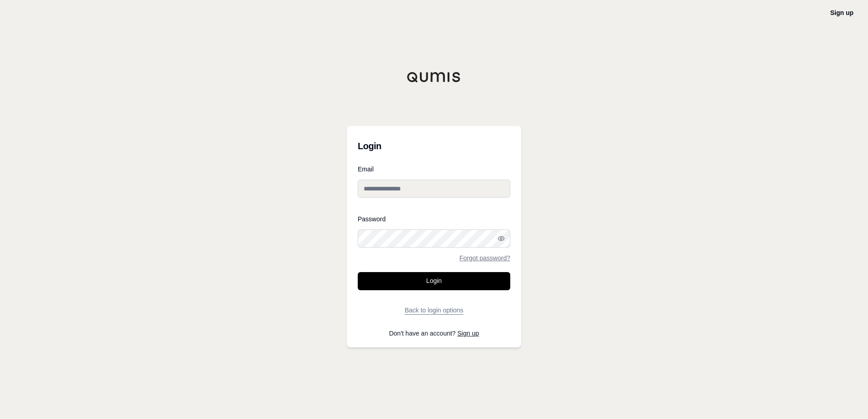 The width and height of the screenshot is (868, 419). Describe the element at coordinates (485, 258) in the screenshot. I see `a: Forgot password?` at that location.